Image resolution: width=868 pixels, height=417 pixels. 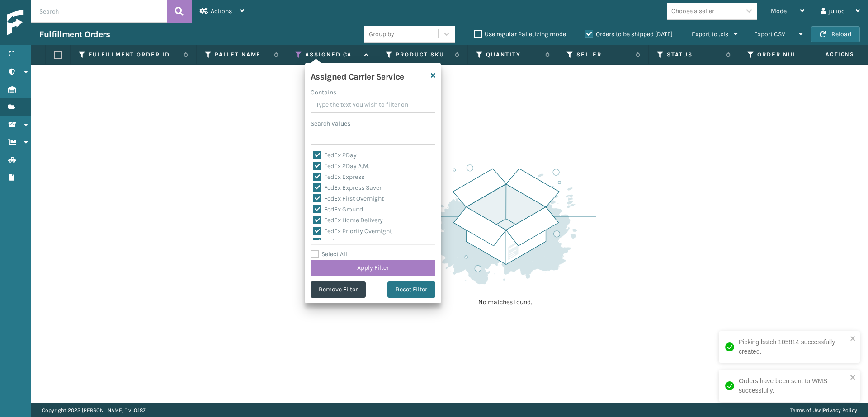 I want to click on label: Search Values, so click(x=330, y=123).